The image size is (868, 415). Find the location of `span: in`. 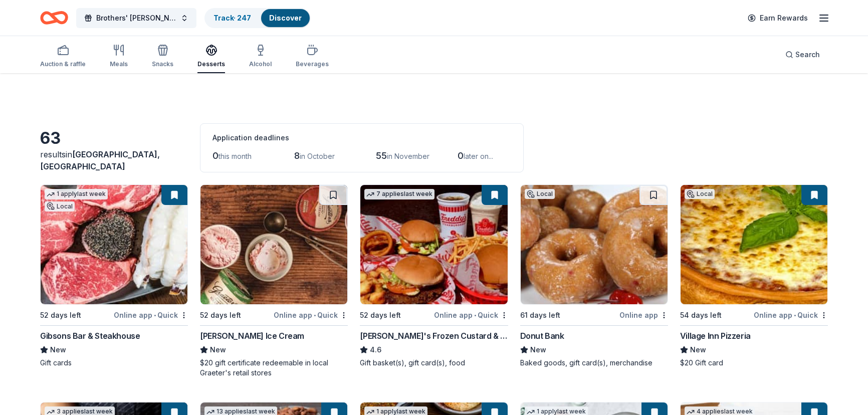

span: in is located at coordinates (100, 160).